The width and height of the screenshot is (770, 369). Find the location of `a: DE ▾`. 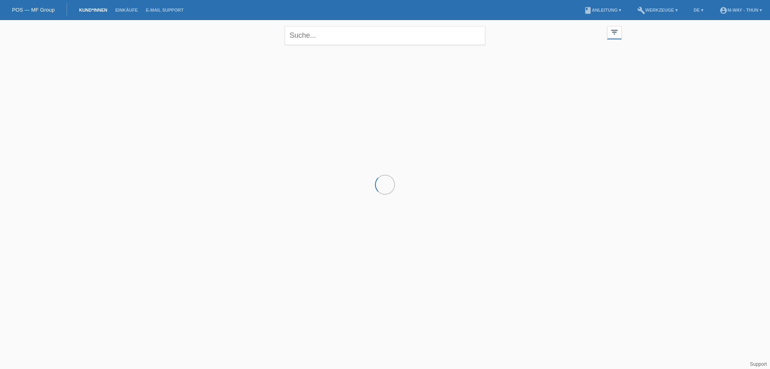

a: DE ▾ is located at coordinates (699, 10).